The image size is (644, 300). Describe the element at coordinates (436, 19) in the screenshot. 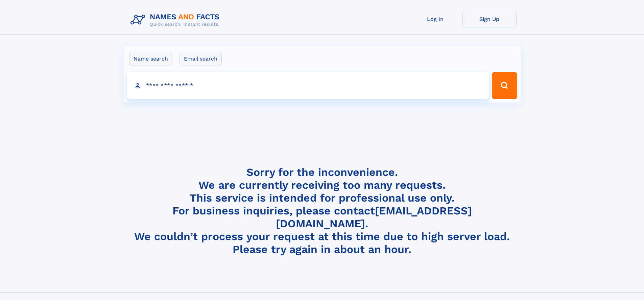

I see `a: Log In` at that location.